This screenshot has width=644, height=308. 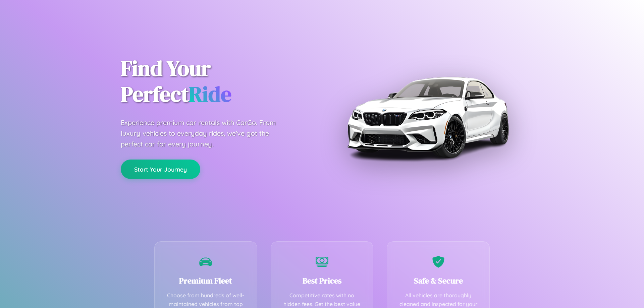 What do you see at coordinates (216, 82) in the screenshot?
I see `h1: Find Your Perfect` at bounding box center [216, 82].